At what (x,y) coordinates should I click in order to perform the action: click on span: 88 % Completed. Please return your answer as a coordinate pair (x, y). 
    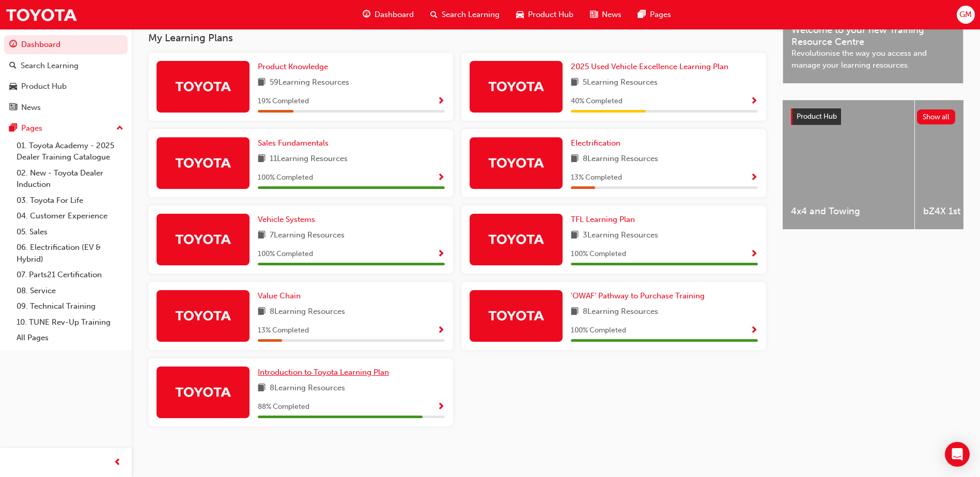
    Looking at the image, I should click on (284, 407).